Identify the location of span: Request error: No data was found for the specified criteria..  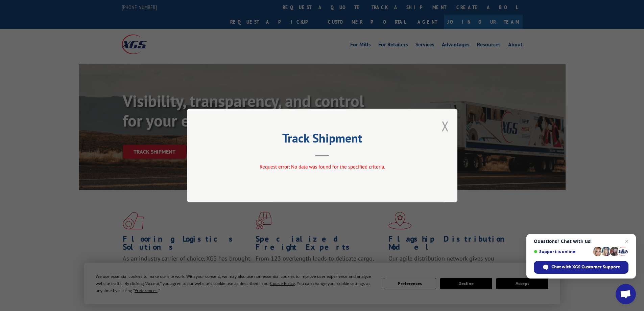
(322, 167).